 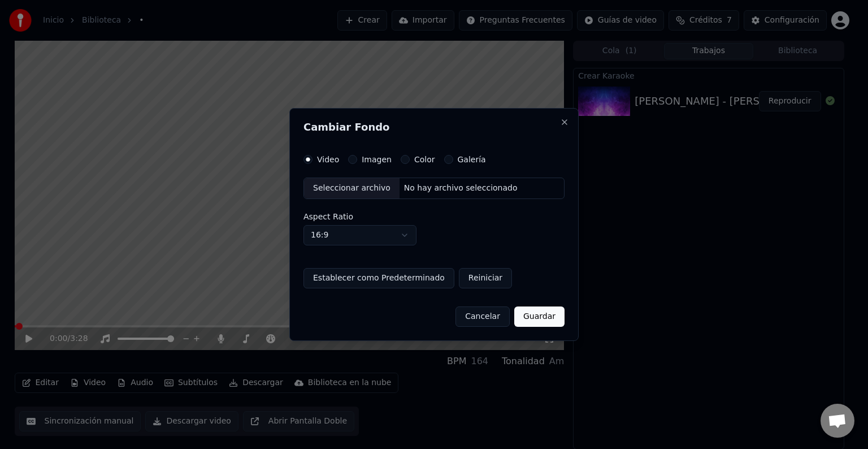 I want to click on button: Establecer como Predeterminado, so click(x=379, y=278).